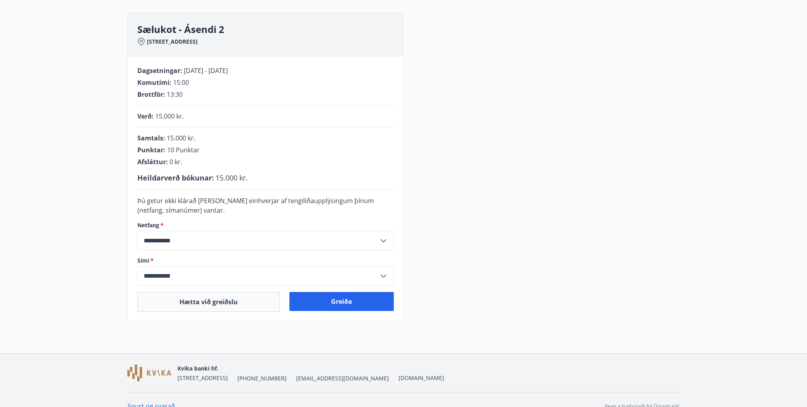 The image size is (807, 407). I want to click on img: GzFmWhuCkUxVWrb40sWeioDp5tjnKZ3EtzLhRfaL.png, so click(149, 373).